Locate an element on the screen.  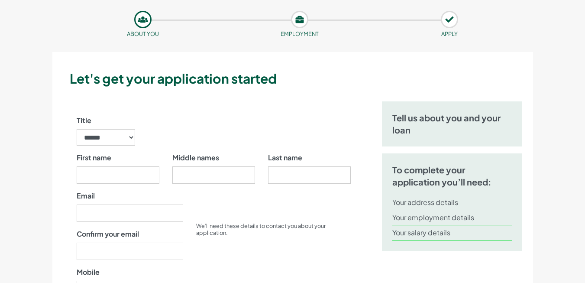
h5: Tell us about you and your loan is located at coordinates (452, 124).